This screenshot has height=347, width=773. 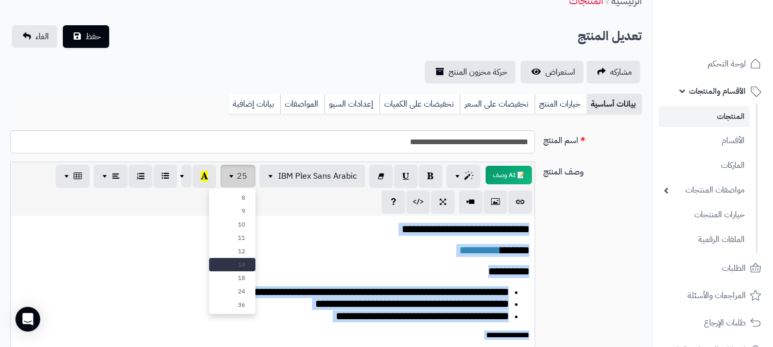 What do you see at coordinates (478, 72) in the screenshot?
I see `span: حركة مخزون المنتج` at bounding box center [478, 72].